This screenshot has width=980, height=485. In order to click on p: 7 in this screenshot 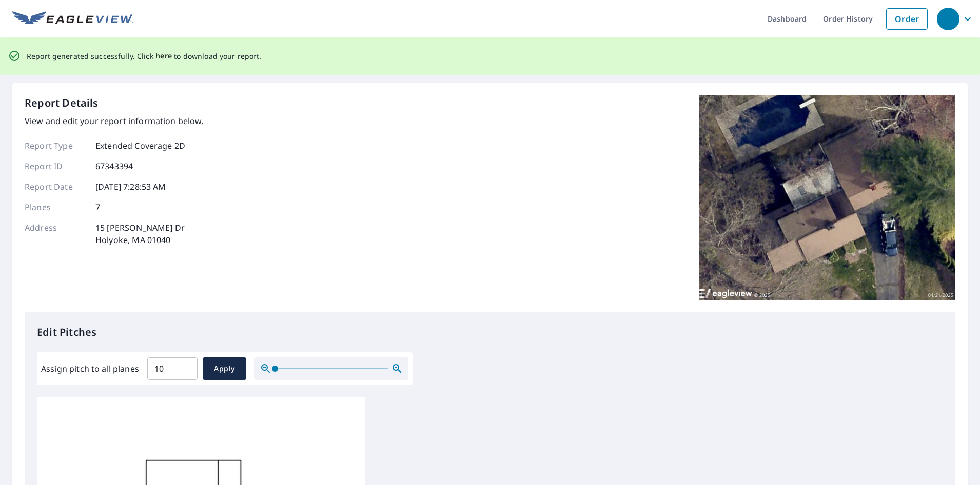, I will do `click(97, 208)`.